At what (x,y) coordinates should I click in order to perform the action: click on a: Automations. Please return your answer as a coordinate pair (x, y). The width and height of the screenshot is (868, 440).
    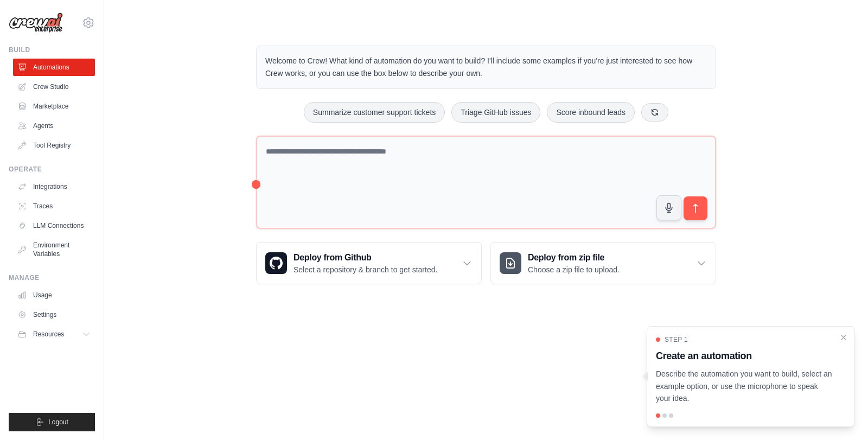
    Looking at the image, I should click on (54, 67).